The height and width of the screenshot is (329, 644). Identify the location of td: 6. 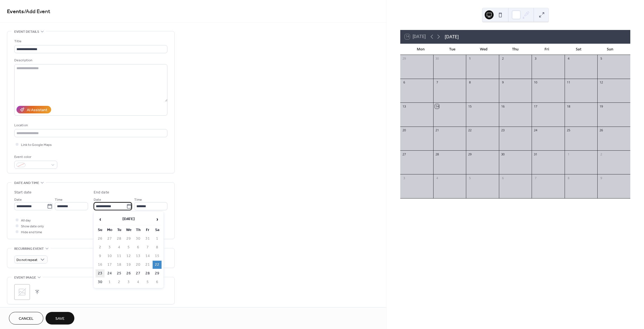
(138, 247).